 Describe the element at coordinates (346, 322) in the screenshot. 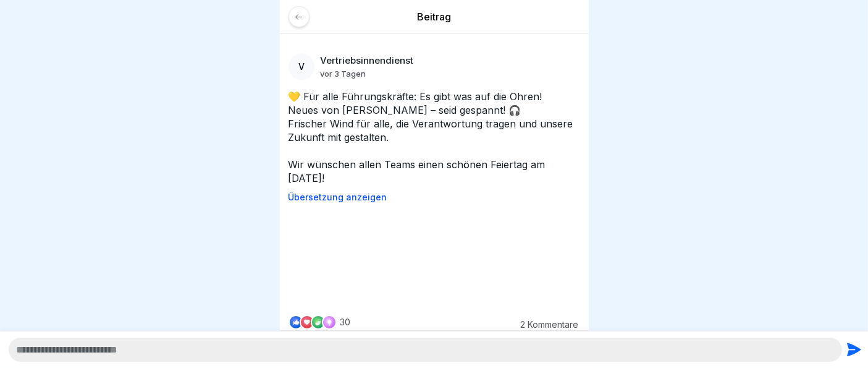

I see `p: 30` at that location.